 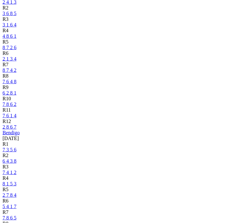 What do you see at coordinates (11, 132) in the screenshot?
I see `a: Bendigo` at bounding box center [11, 132].